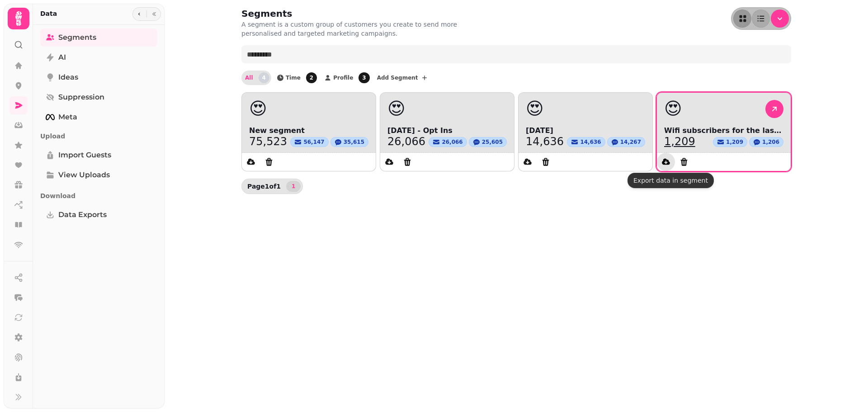 This screenshot has height=412, width=868. Describe the element at coordinates (780, 18) in the screenshot. I see `button: Menu` at that location.